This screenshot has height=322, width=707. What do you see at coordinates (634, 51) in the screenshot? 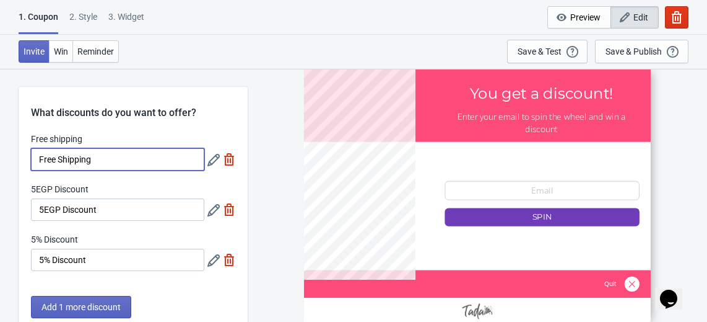
I see `div: Save & Publish` at bounding box center [634, 51].